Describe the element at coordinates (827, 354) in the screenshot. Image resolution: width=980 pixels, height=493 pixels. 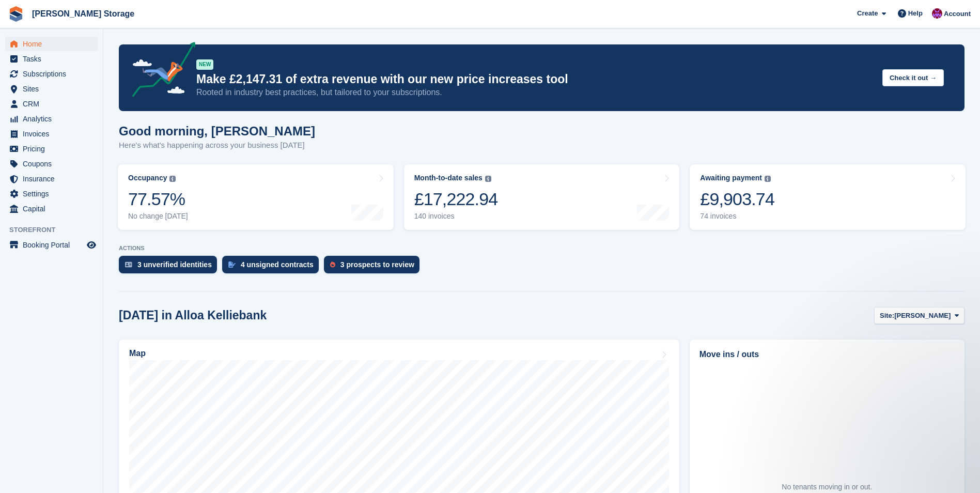
I see `h2: Move ins / outs` at that location.